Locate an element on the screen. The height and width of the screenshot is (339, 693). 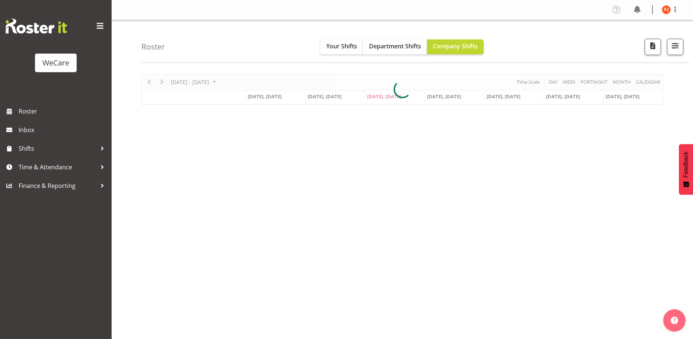
span: Feedback is located at coordinates (686, 164).